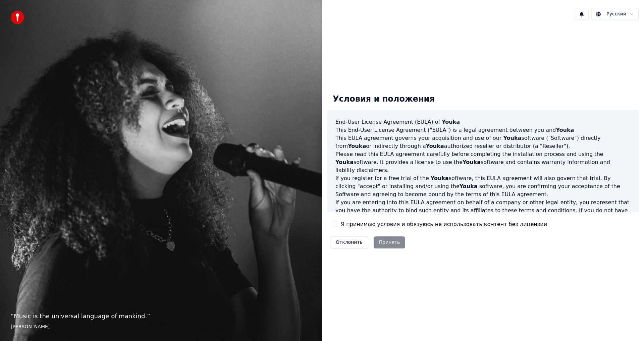  I want to click on p: Please read this EULA agreement carefully before completing the installation process and using th..., so click(483, 162).